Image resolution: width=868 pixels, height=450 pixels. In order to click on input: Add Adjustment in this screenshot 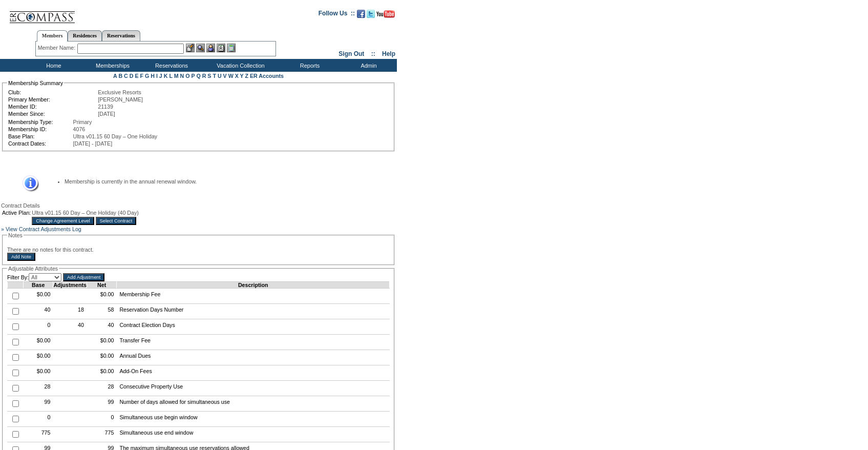, I will do `click(84, 277)`.